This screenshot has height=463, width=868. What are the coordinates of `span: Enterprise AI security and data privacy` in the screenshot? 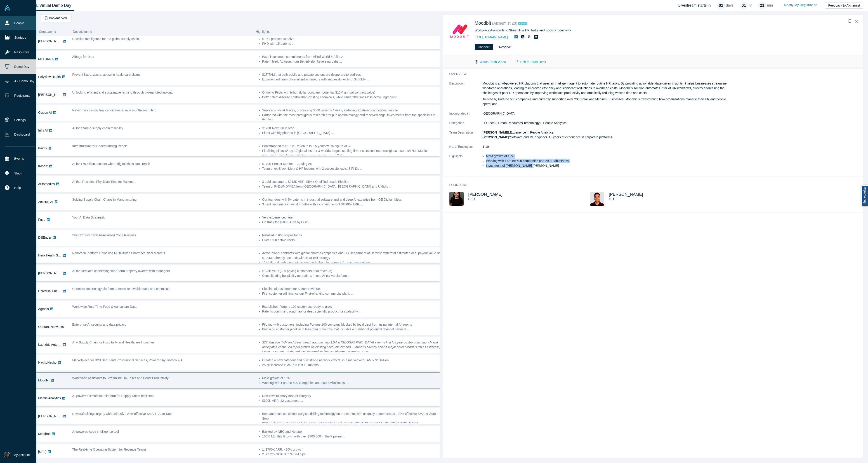 It's located at (99, 324).